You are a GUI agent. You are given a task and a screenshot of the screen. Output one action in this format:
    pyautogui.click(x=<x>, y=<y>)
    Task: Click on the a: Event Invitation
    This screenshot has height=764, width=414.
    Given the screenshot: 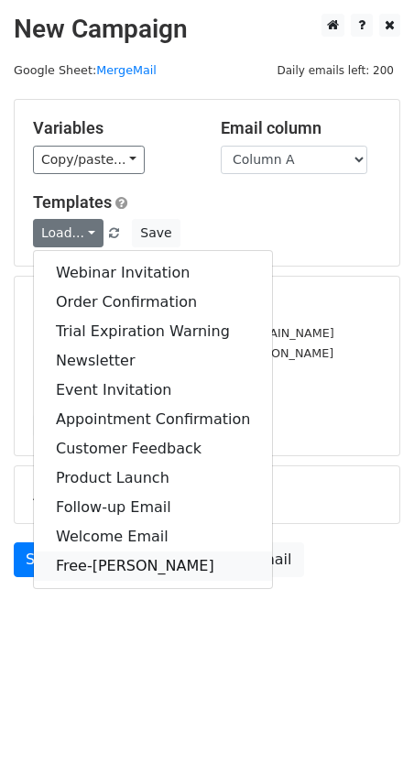 What is the action you would take?
    pyautogui.click(x=153, y=390)
    